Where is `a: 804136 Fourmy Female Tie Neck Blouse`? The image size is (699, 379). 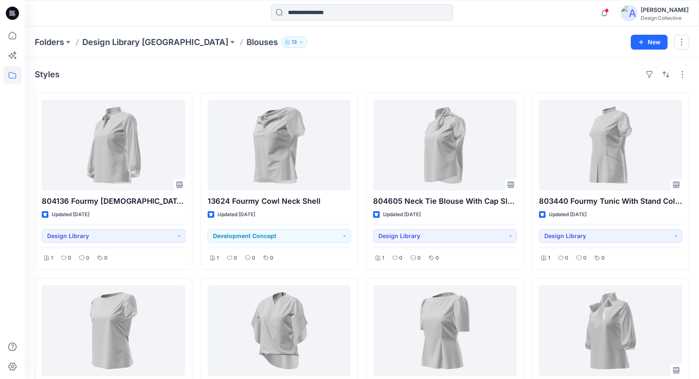
a: 804136 Fourmy Female Tie Neck Blouse is located at coordinates (113, 145).